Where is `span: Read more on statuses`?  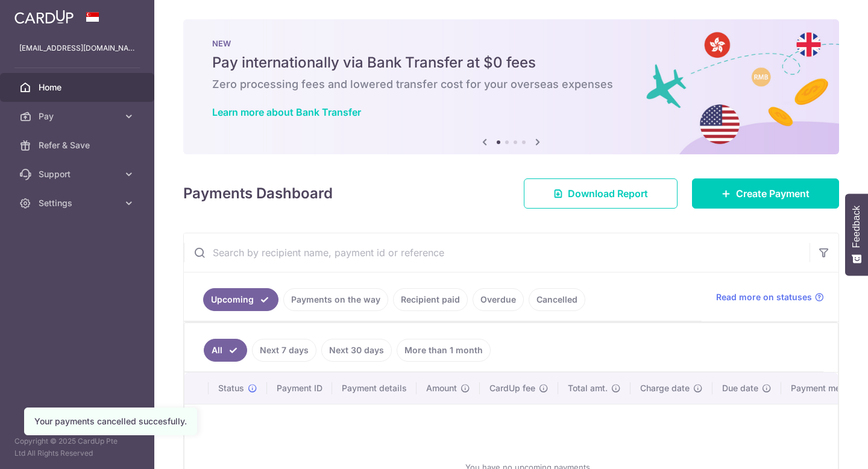
span: Read more on statuses is located at coordinates (764, 297).